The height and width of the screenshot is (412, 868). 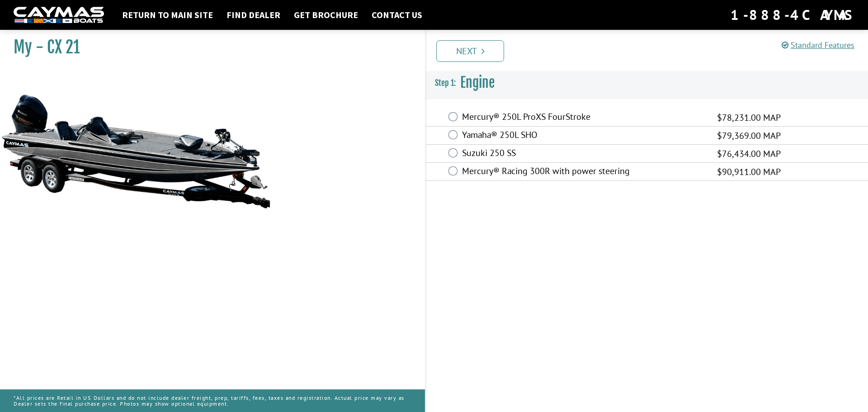 What do you see at coordinates (253, 15) in the screenshot?
I see `a: Find Dealer` at bounding box center [253, 15].